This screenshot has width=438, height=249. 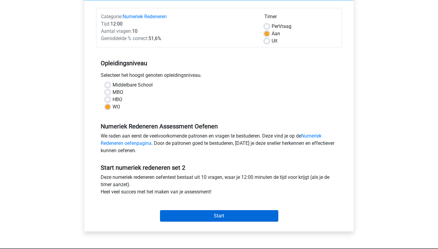 I want to click on div: We raden aan eerst de veelvoorkomende patronen en vragen te bestuderen. Deze vind je op de . Door..., so click(x=219, y=145).